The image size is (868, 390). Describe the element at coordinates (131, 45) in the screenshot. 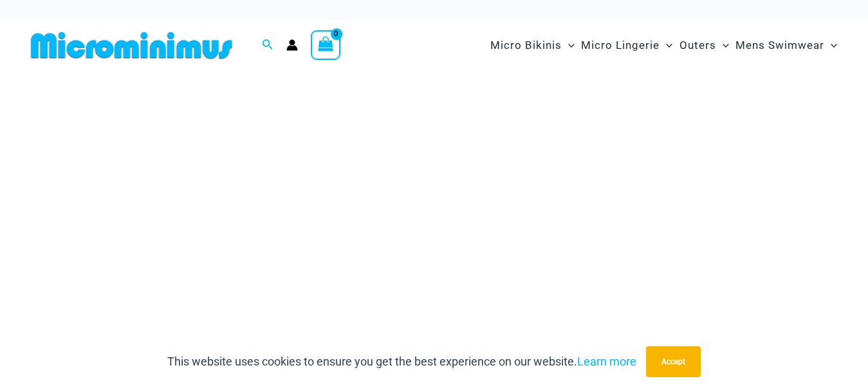

I see `img: MM SHOP LOGO FLAT` at that location.